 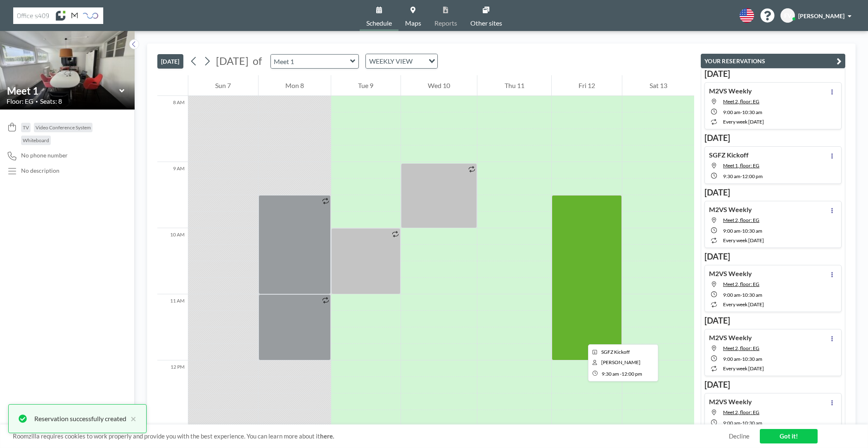 I want to click on div: 9 AM, so click(x=173, y=195).